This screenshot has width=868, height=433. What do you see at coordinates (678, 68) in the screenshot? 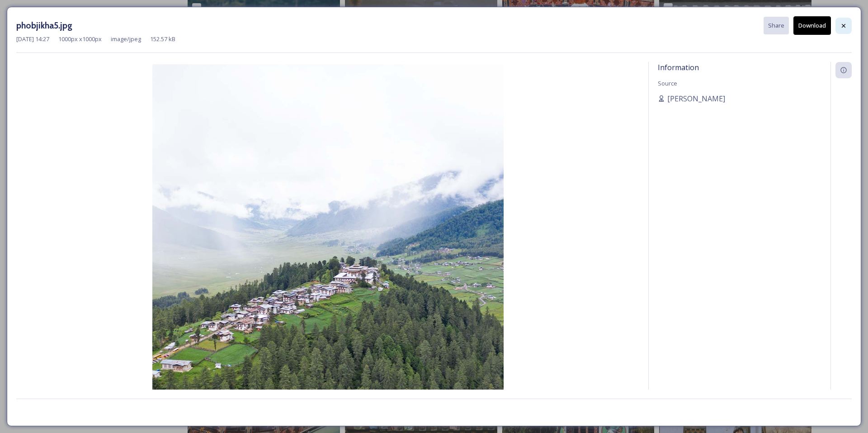
I see `span: Information` at bounding box center [678, 68].